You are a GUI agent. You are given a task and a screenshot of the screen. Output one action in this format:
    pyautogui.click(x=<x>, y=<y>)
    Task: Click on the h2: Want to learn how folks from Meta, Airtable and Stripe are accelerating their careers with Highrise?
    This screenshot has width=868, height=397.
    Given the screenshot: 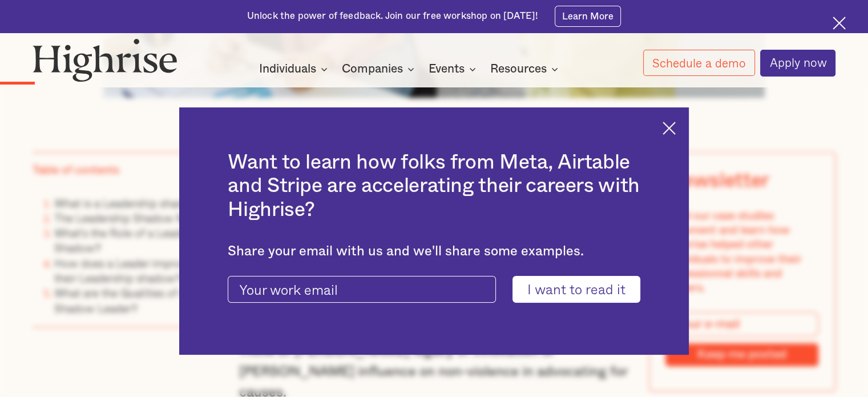 What is the action you would take?
    pyautogui.click(x=434, y=186)
    